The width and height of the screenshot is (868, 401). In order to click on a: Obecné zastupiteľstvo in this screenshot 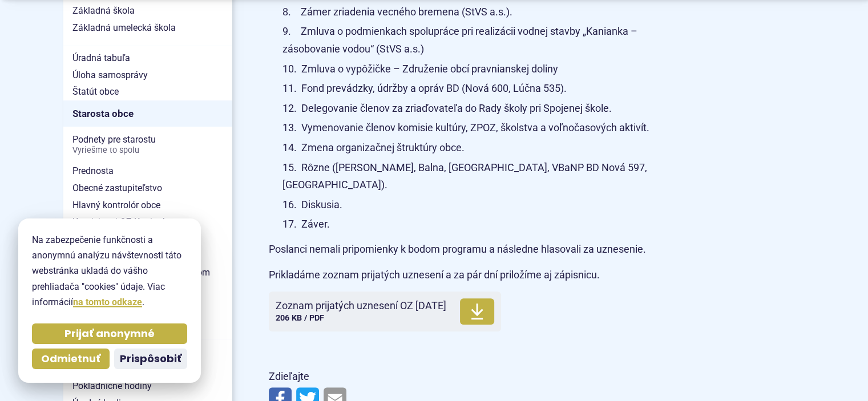, I will do `click(148, 188)`.